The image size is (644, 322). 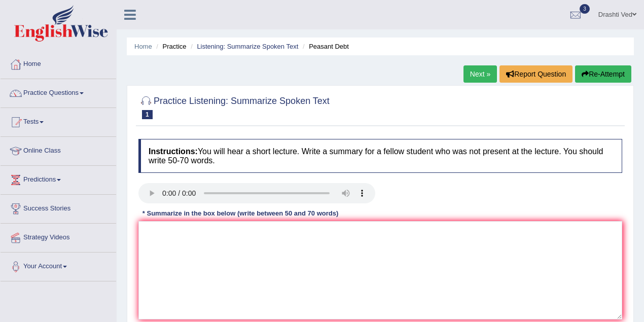 What do you see at coordinates (58, 120) in the screenshot?
I see `a: Tests` at bounding box center [58, 120].